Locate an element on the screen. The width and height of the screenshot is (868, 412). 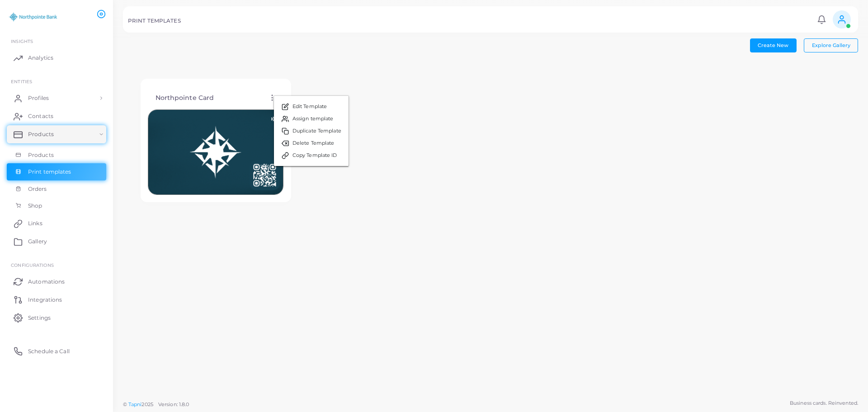
a: Analytics is located at coordinates (56, 58).